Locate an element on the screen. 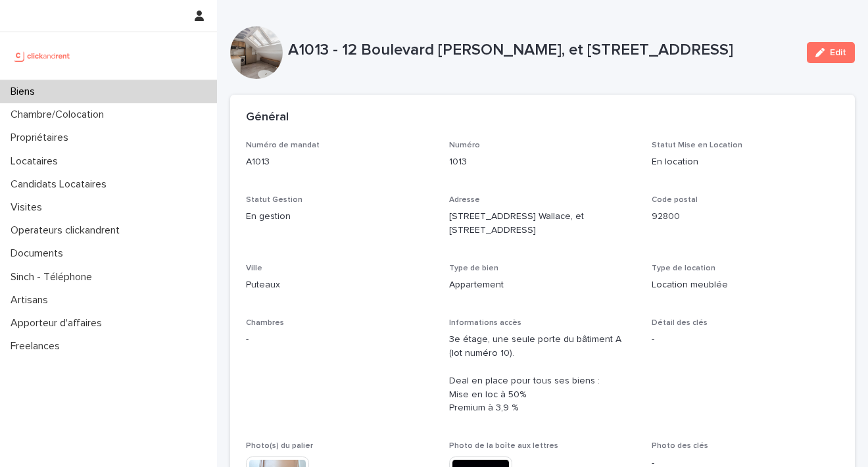 The height and width of the screenshot is (467, 868). span: Edit is located at coordinates (837, 52).